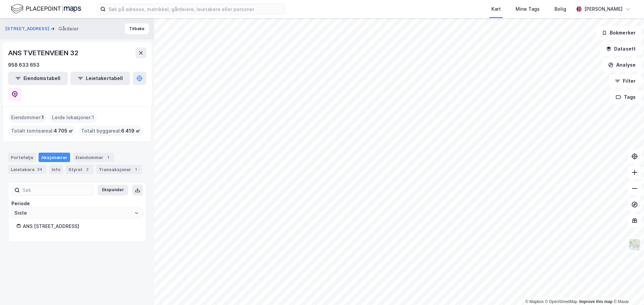 This screenshot has width=644, height=305. I want to click on div: Totalt tomteareal :, so click(42, 131).